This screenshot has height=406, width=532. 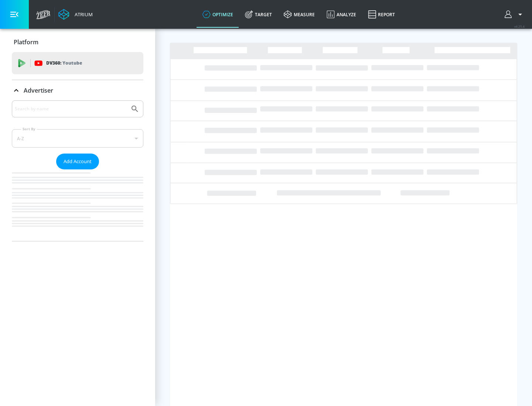 What do you see at coordinates (78, 63) in the screenshot?
I see `div: DV360: Youtube` at bounding box center [78, 63].